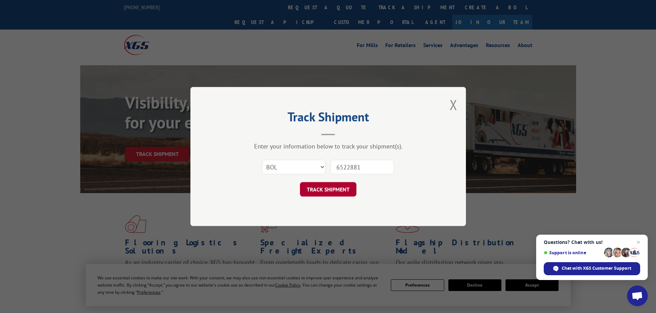 The image size is (656, 313). Describe the element at coordinates (638, 243) in the screenshot. I see `span: Close chat` at that location.